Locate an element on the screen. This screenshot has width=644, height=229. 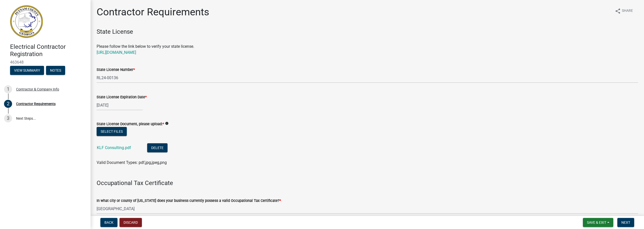
h4: State License is located at coordinates (367, 32).